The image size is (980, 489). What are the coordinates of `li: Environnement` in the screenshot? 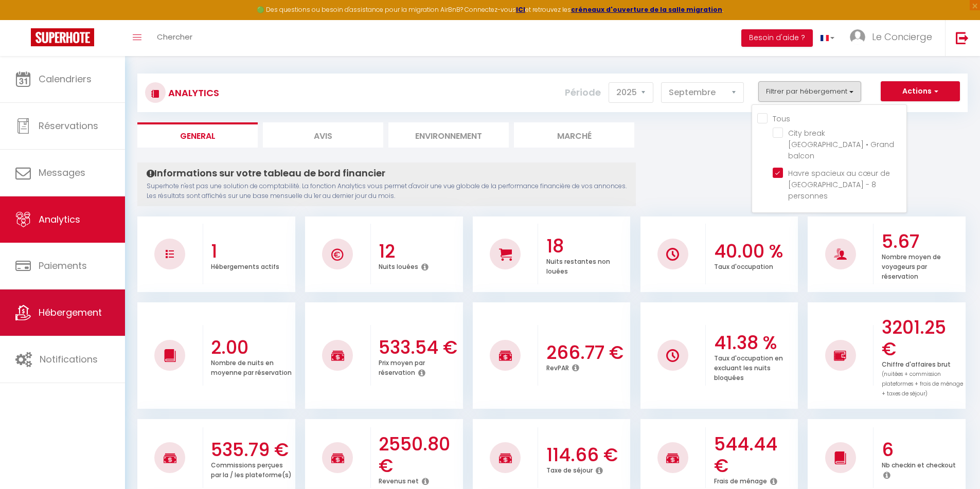 It's located at (449, 135).